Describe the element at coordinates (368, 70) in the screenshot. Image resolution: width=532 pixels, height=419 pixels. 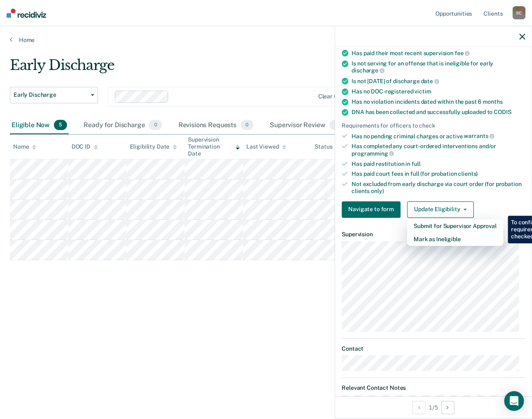
I see `span: discharge` at that location.